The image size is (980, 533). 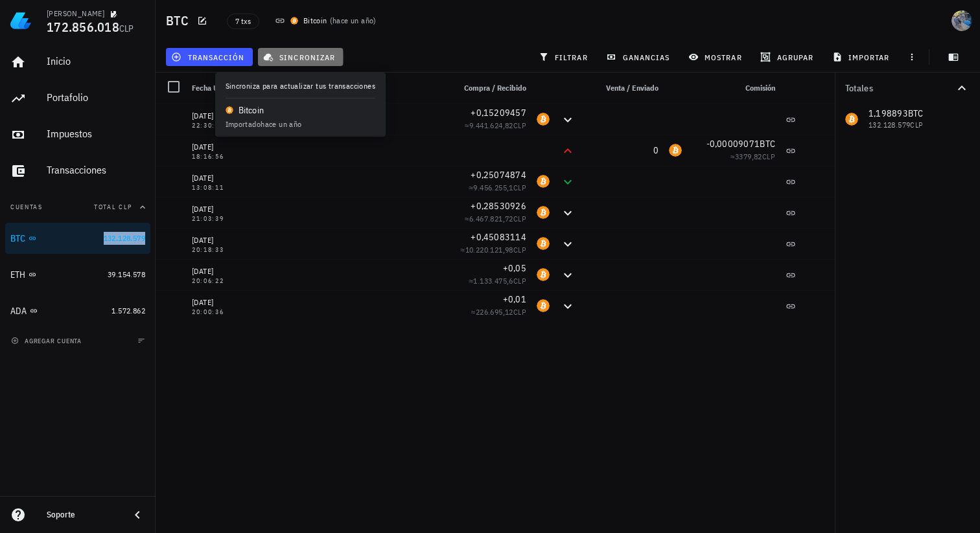 I want to click on span: Fecha UTC, so click(x=210, y=87).